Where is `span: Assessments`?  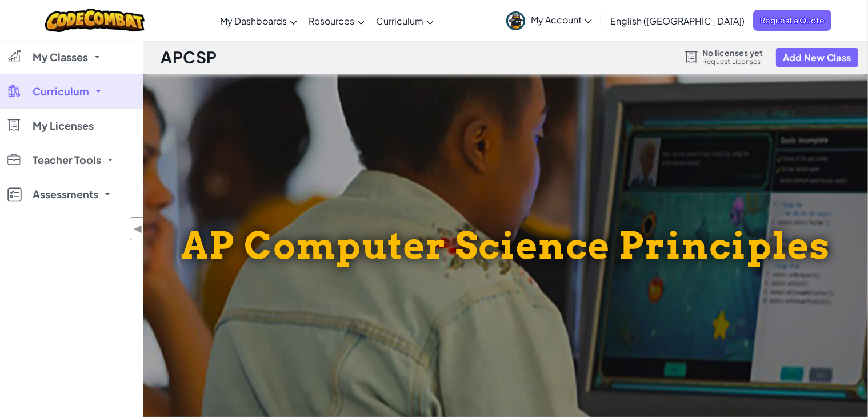 span: Assessments is located at coordinates (65, 195).